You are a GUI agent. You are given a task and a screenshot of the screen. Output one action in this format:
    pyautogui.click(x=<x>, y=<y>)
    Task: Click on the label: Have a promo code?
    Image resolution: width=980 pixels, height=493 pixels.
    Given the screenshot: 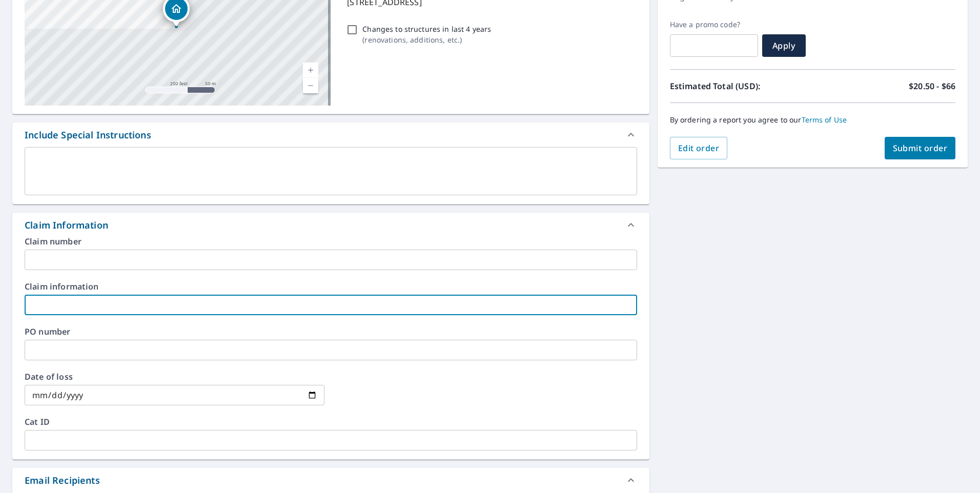 What is the action you would take?
    pyautogui.click(x=714, y=25)
    